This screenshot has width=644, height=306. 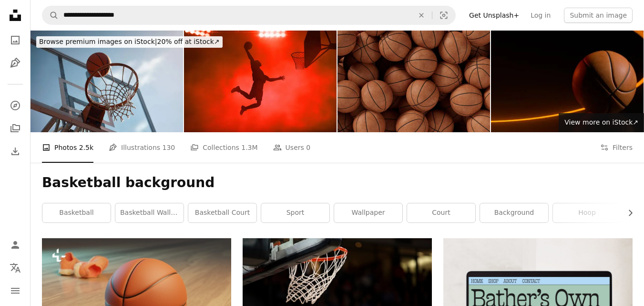 I want to click on button: Visual search, so click(x=444, y=15).